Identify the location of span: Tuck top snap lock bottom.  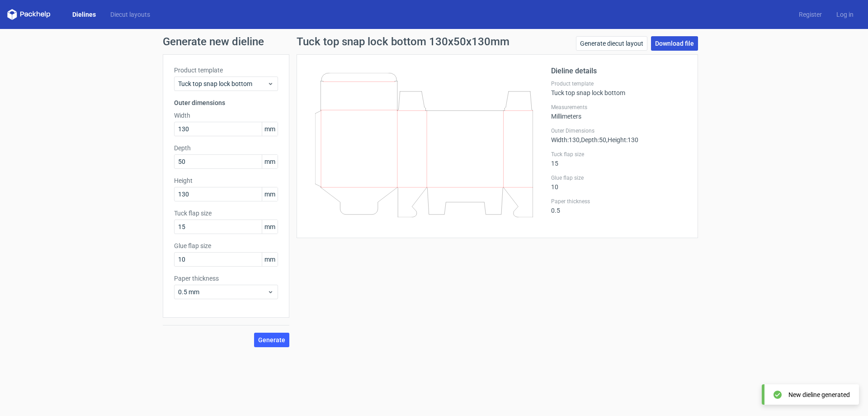
(223, 84).